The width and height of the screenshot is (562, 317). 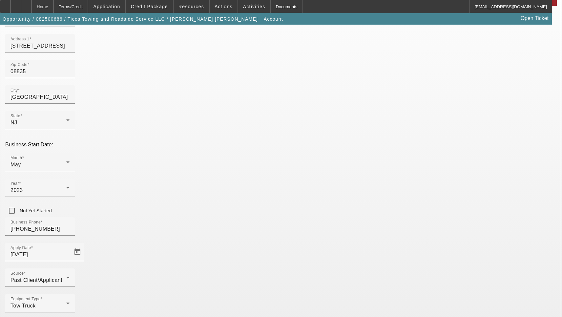 I want to click on span: Tow Truck, so click(x=23, y=305).